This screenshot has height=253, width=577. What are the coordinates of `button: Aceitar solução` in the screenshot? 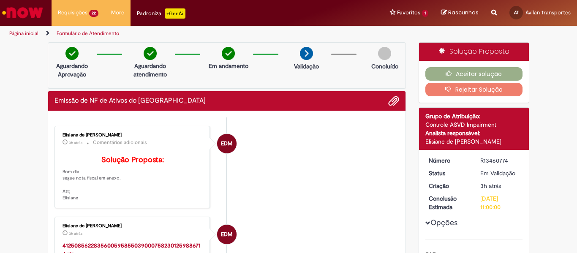 It's located at (474, 74).